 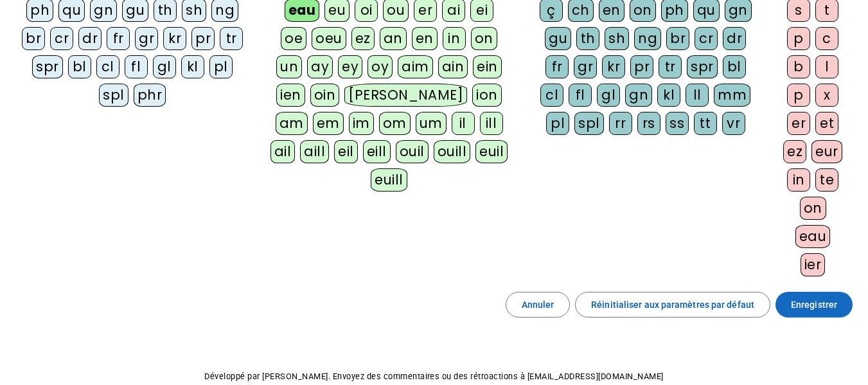 What do you see at coordinates (538, 304) in the screenshot?
I see `span: Annuler` at bounding box center [538, 304].